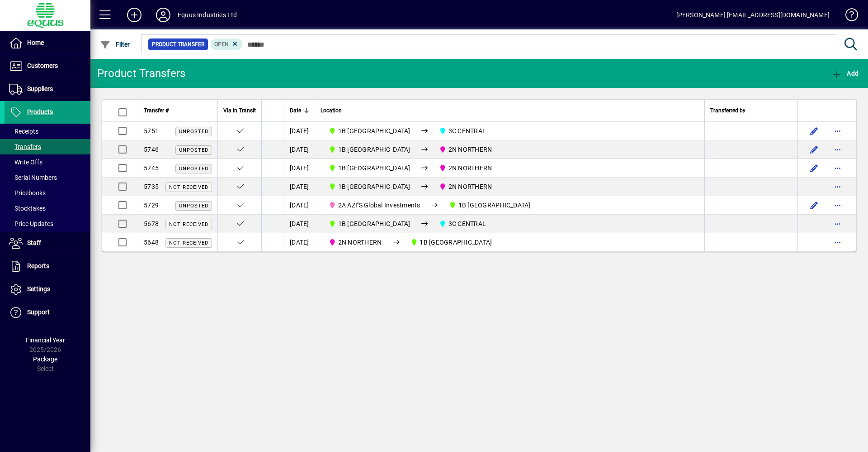  What do you see at coordinates (39, 312) in the screenshot?
I see `span: Support` at bounding box center [39, 312].